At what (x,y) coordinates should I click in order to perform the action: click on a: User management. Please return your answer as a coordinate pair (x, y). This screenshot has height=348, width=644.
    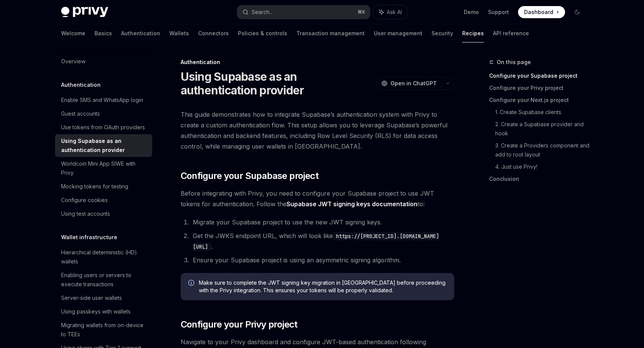
    Looking at the image, I should click on (398, 33).